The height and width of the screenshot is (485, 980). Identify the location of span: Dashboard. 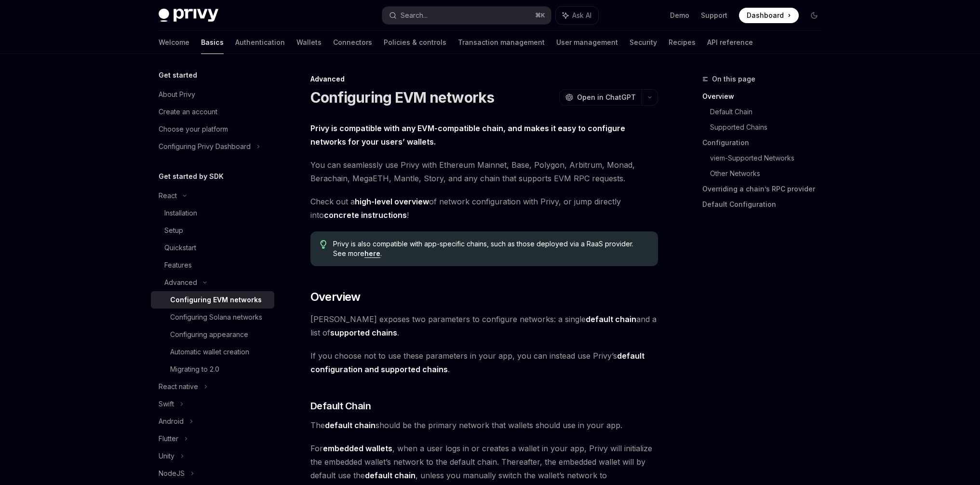
(765, 15).